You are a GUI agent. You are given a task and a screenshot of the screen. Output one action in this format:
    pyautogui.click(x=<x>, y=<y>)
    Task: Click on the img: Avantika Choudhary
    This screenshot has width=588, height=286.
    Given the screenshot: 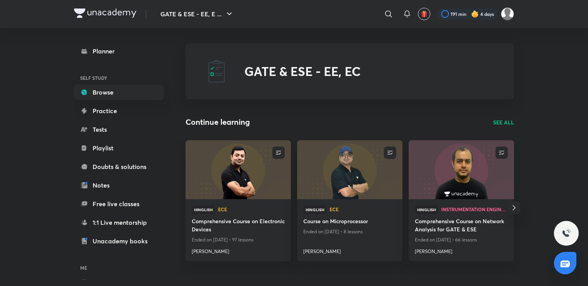 What is the action you would take?
    pyautogui.click(x=507, y=14)
    